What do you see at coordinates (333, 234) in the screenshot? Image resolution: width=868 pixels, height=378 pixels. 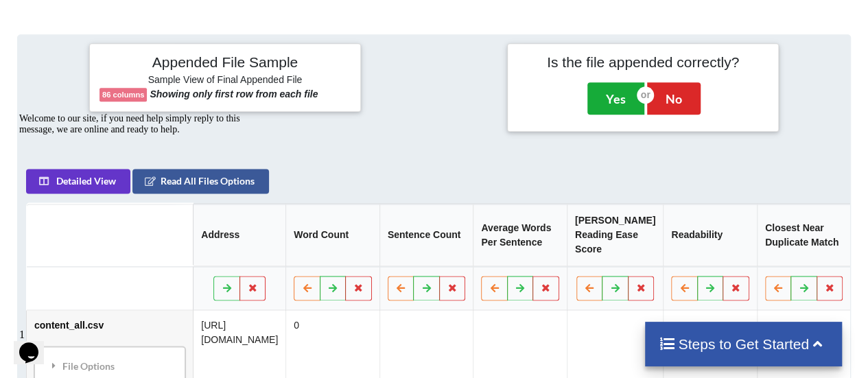 I see `th: Word Count` at bounding box center [333, 234].